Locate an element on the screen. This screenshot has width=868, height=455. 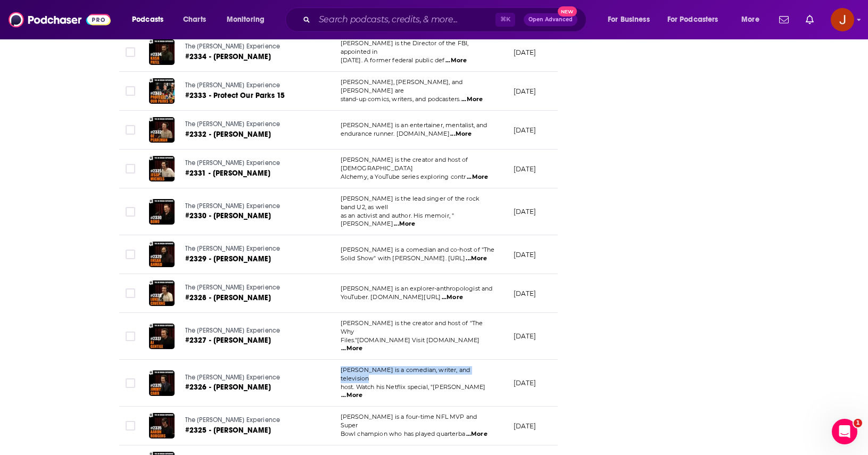
span: Podcasts is located at coordinates (147, 19).